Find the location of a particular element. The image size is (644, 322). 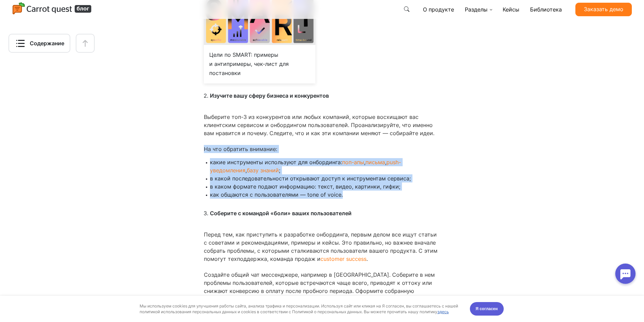

a: базу знаний is located at coordinates (263, 170).